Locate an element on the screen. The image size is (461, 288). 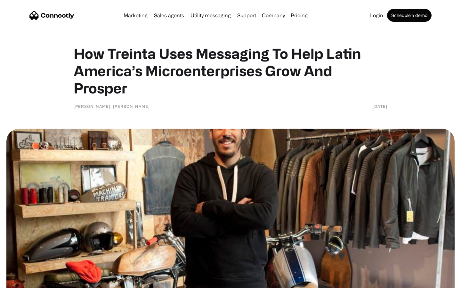
a: Schedule a demo is located at coordinates (409, 15).